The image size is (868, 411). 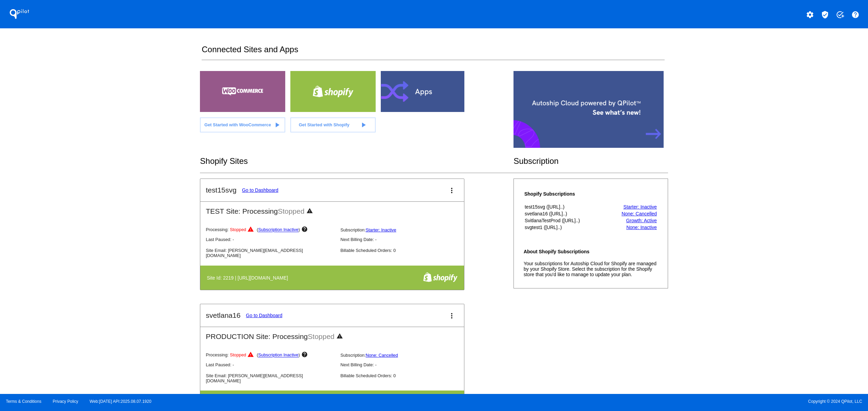 What do you see at coordinates (651, 402) in the screenshot?
I see `span: Copyright © 2024 QPilot, LLC` at bounding box center [651, 402].